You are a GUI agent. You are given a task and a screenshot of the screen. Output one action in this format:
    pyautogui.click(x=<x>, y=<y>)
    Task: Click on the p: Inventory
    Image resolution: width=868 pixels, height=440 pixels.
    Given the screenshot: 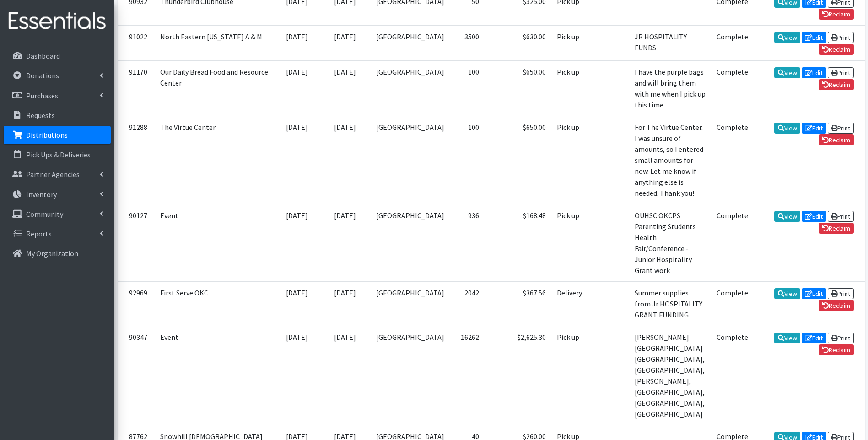 What is the action you would take?
    pyautogui.click(x=41, y=195)
    